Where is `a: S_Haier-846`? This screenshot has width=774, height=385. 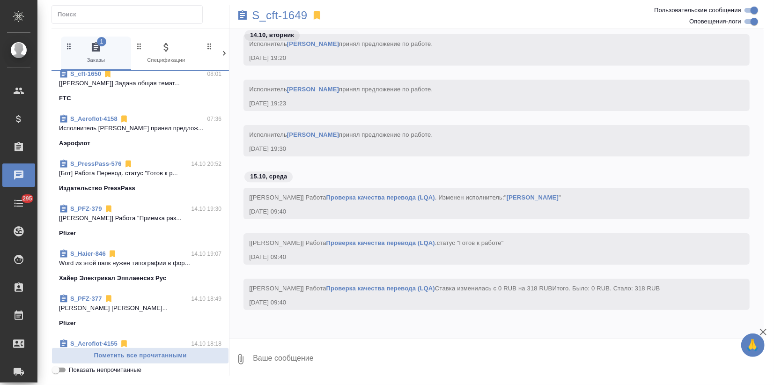 a: S_Haier-846 is located at coordinates (88, 253).